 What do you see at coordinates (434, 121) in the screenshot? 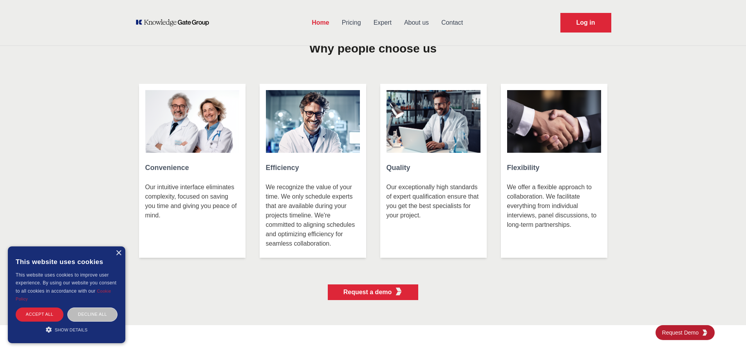
I see `img: A man in a coat in a lab smiling, in front of a computer` at bounding box center [434, 121].